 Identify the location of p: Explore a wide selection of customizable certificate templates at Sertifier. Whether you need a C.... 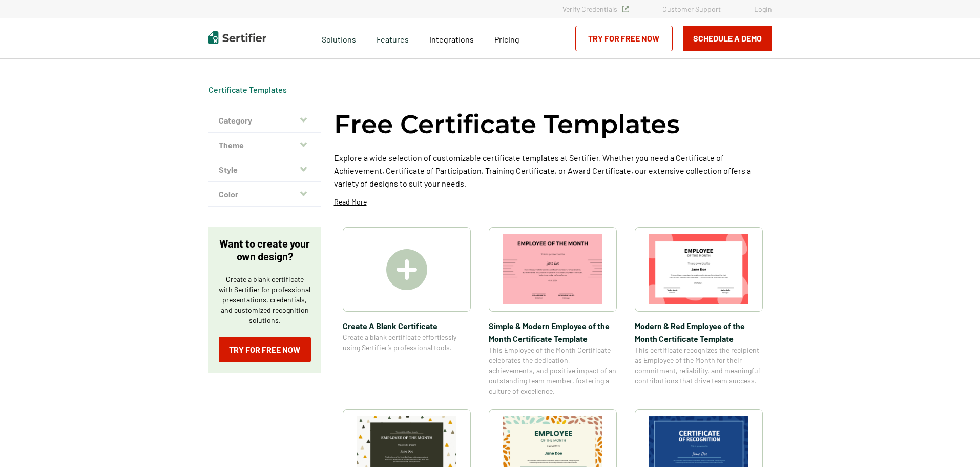
(553, 171).